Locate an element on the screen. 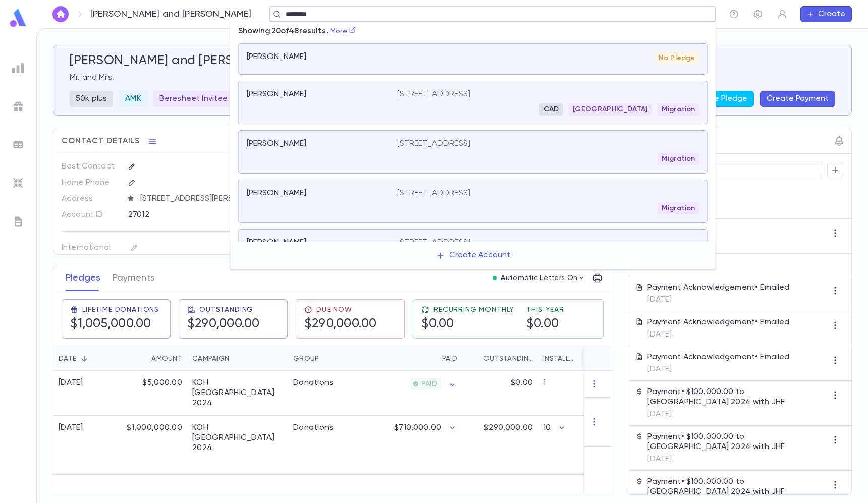  p: Home Phone is located at coordinates (90, 183).